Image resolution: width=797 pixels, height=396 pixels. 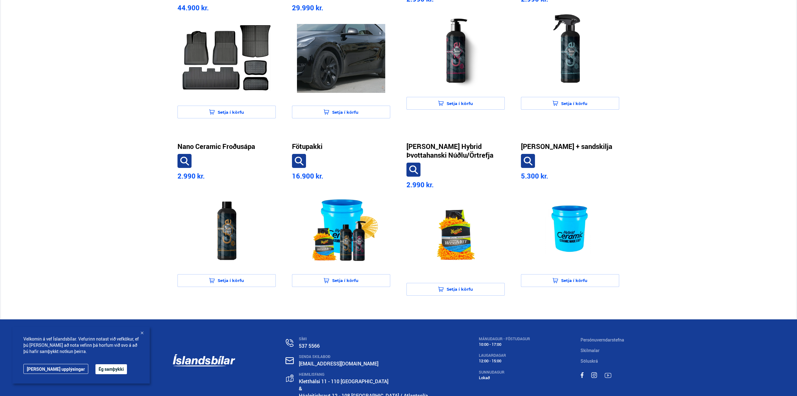 What do you see at coordinates (289, 343) in the screenshot?
I see `img: n0V2lOsqF3l1V2iz.svg` at bounding box center [289, 343].